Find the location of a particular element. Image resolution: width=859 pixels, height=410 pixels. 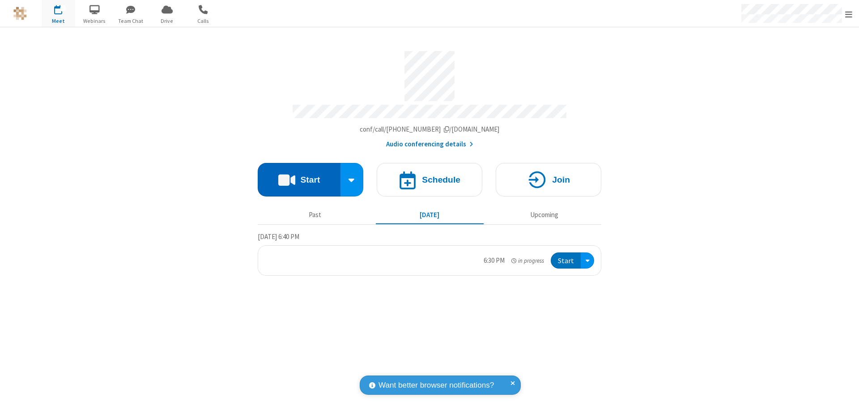

h4: Join is located at coordinates (561, 179).